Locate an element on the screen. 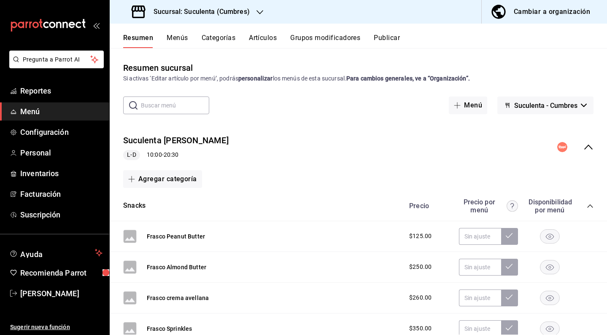 The image size is (607, 335). div: collapse-menu-row is located at coordinates (358, 147).